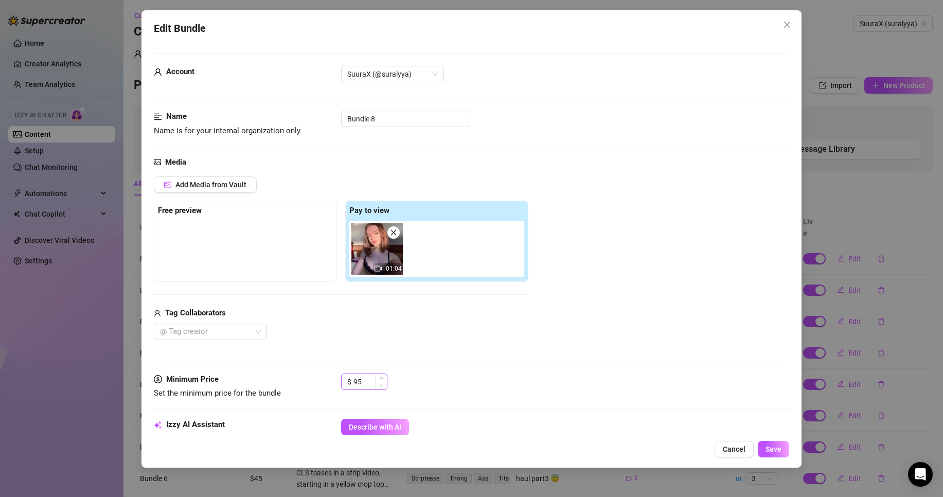 This screenshot has height=497, width=943. I want to click on span: 01:04, so click(394, 269).